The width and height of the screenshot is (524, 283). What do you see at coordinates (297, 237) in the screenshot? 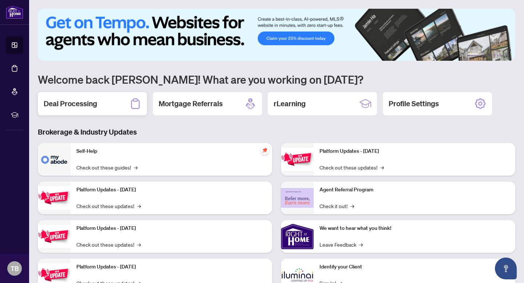
I see `img: We want to hear what you think!` at bounding box center [297, 237].